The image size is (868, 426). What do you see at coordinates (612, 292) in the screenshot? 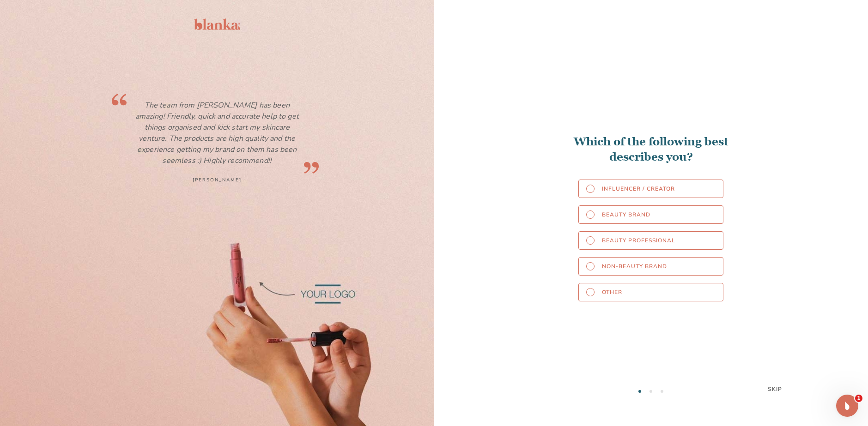
I see `span: Other` at bounding box center [612, 292].